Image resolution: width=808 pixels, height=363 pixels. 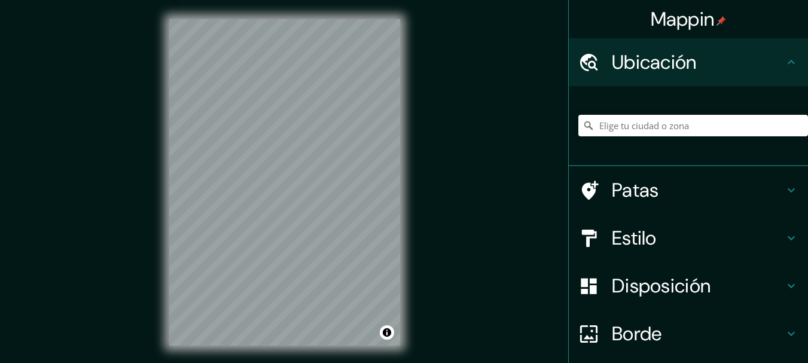 What do you see at coordinates (688, 190) in the screenshot?
I see `div: Patas` at bounding box center [688, 190].